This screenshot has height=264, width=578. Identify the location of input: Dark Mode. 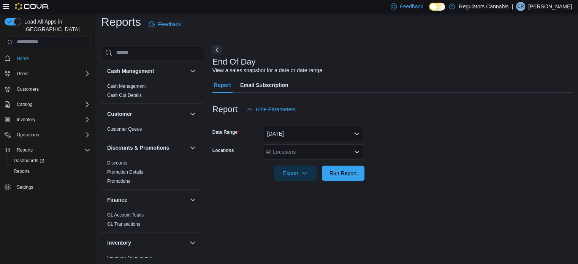
(437, 6).